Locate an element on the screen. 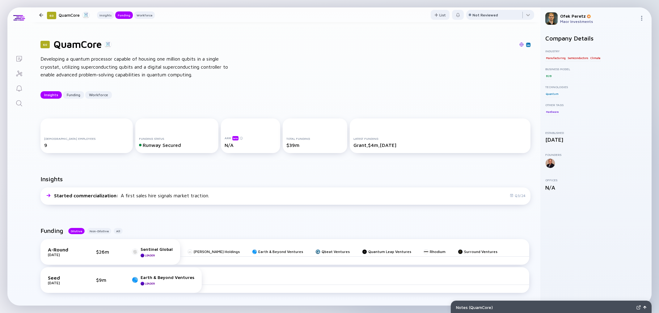 This screenshot has width=659, height=313. div: beta is located at coordinates (236, 138).